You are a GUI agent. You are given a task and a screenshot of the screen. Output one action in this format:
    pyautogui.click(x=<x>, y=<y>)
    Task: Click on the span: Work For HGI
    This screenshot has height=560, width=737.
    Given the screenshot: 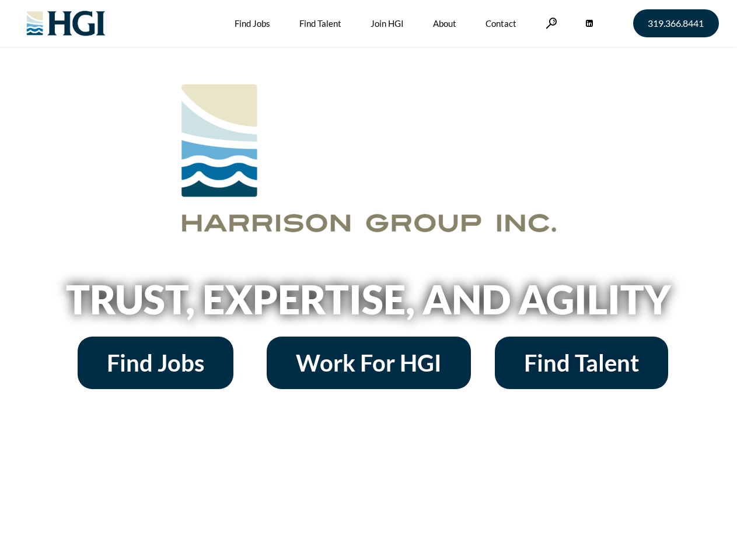 What is the action you would take?
    pyautogui.click(x=369, y=363)
    